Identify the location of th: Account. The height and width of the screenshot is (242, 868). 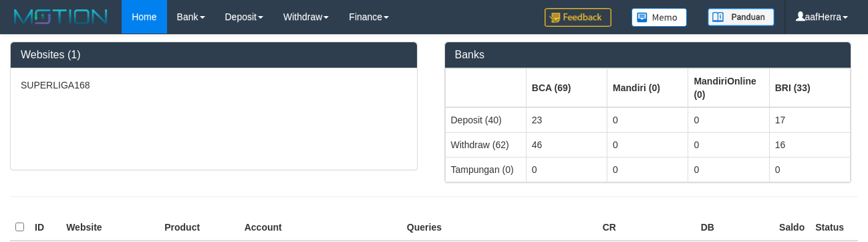
(320, 227).